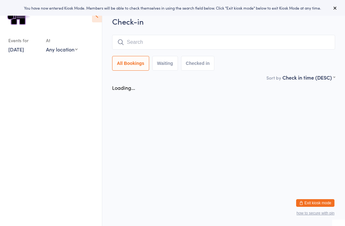 The image size is (345, 226). Describe the element at coordinates (62, 49) in the screenshot. I see `div: Any location` at that location.